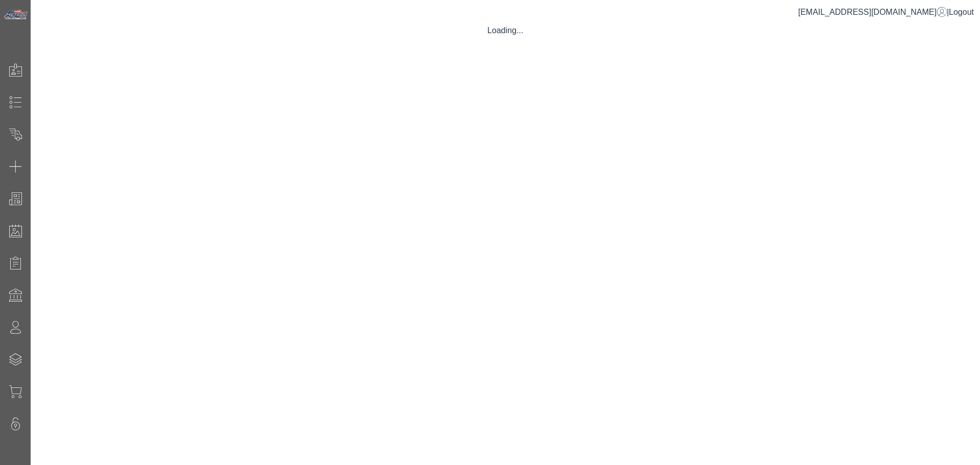 The height and width of the screenshot is (465, 980). Describe the element at coordinates (16, 15) in the screenshot. I see `img: Metals Direct Inc Logo` at that location.